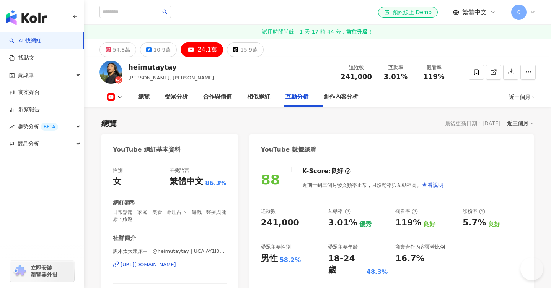 This screenshot has width=551, height=288. I want to click on a: 試用時間尚餘：1 天 17 時 44 分，前往升級！, so click(317, 32).